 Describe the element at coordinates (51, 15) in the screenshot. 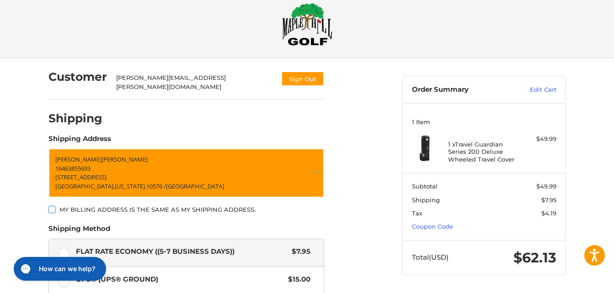

I see `button: Gorgias live chat` at that location.